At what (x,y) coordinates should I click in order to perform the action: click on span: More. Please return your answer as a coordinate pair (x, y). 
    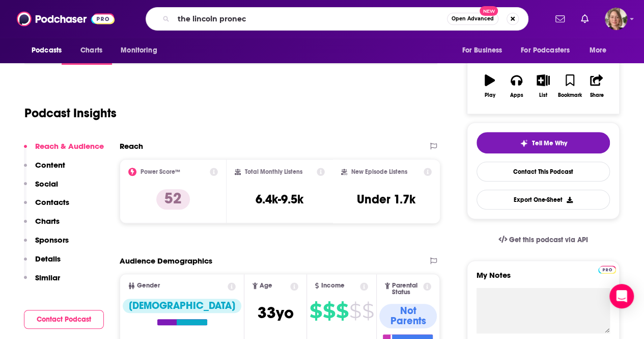
    Looking at the image, I should click on (598, 50).